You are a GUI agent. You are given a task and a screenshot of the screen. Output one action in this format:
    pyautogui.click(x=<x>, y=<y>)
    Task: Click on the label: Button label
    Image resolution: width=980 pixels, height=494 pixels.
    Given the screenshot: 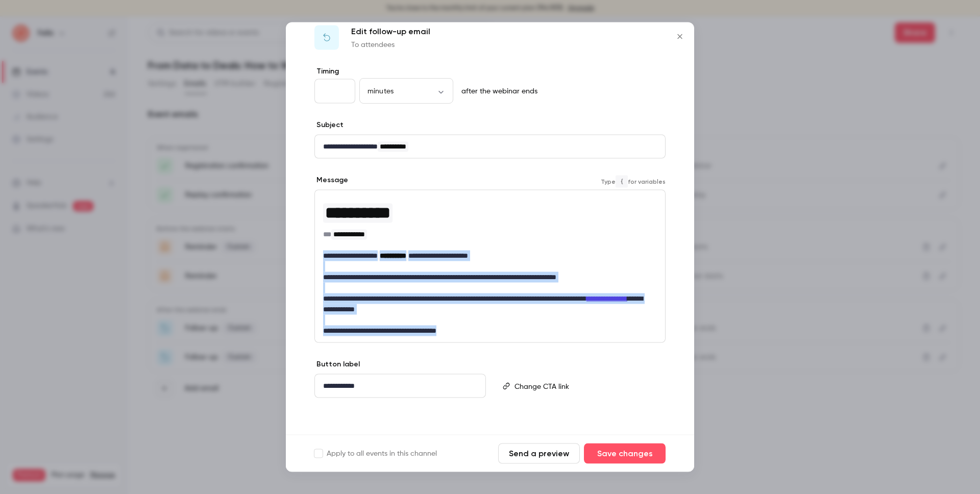 What is the action you would take?
    pyautogui.click(x=337, y=364)
    